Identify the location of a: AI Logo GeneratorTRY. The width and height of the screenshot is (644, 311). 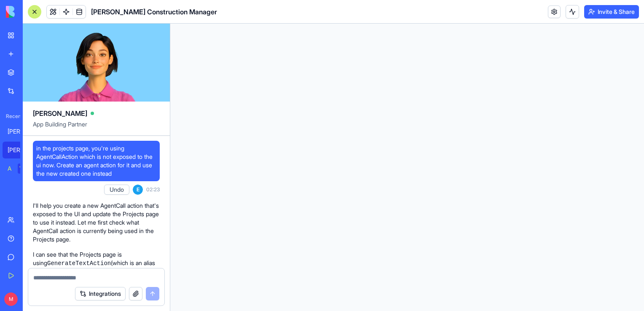
(19, 169).